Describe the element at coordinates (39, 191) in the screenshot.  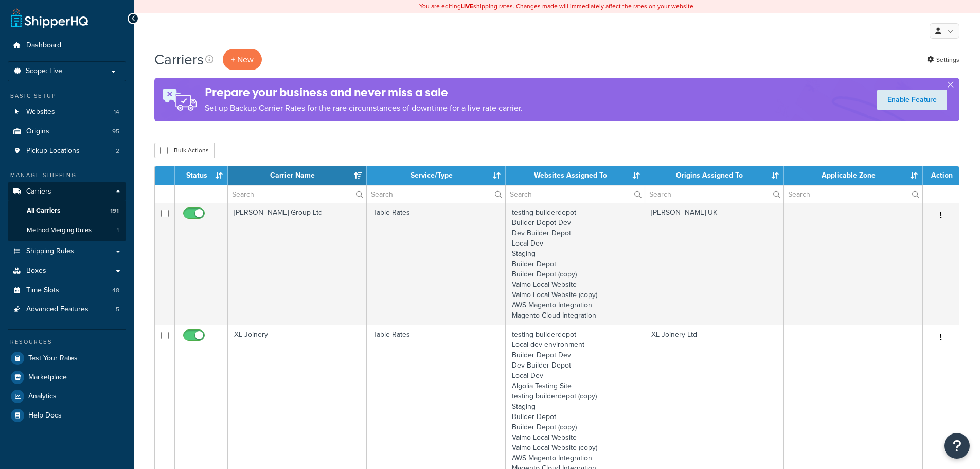
I see `span: Carriers` at that location.